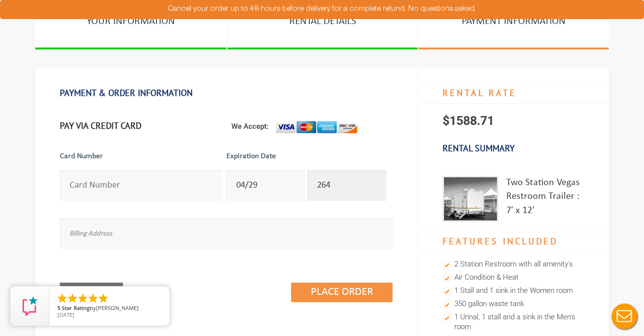 This screenshot has height=336, width=644. I want to click on li: 1 Urinal, 1 stall and a sink in the Men's room, so click(513, 323).